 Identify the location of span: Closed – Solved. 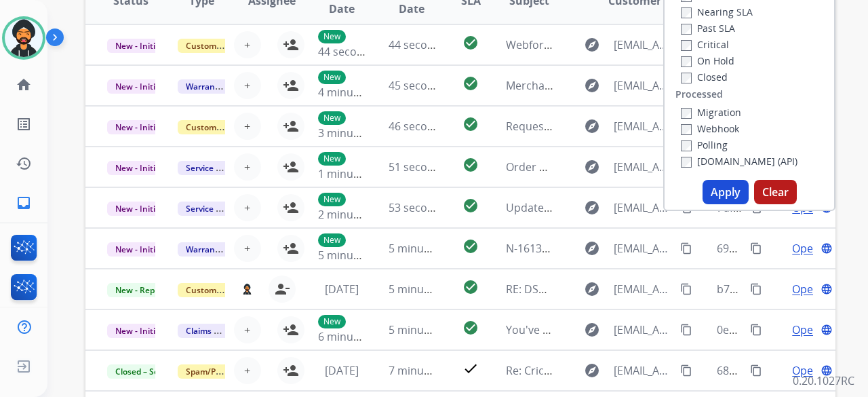
(144, 371).